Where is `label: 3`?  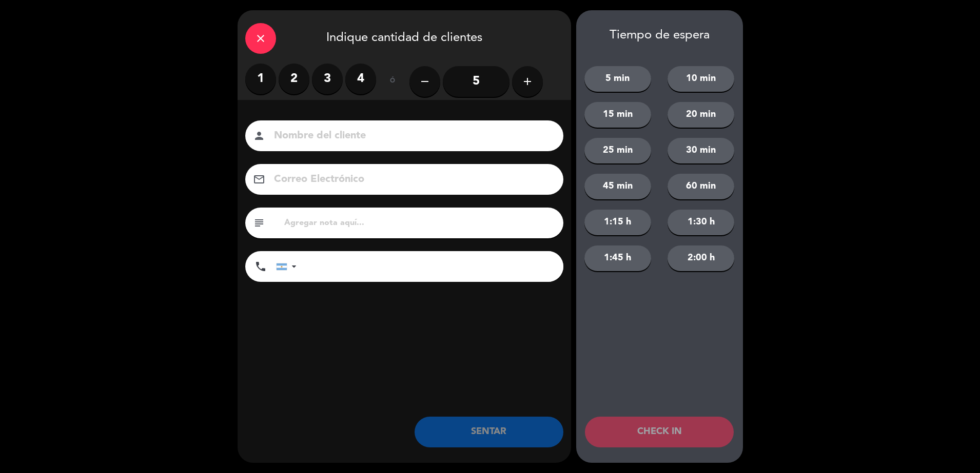
label: 3 is located at coordinates (327, 79).